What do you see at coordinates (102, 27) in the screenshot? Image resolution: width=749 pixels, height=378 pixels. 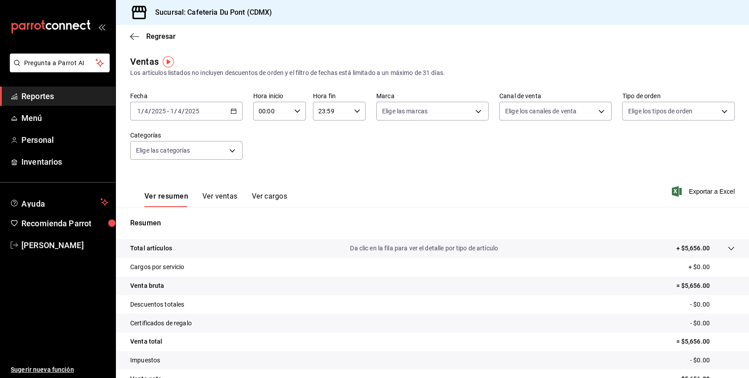 I see `button: open_drawer_menu` at bounding box center [102, 27].